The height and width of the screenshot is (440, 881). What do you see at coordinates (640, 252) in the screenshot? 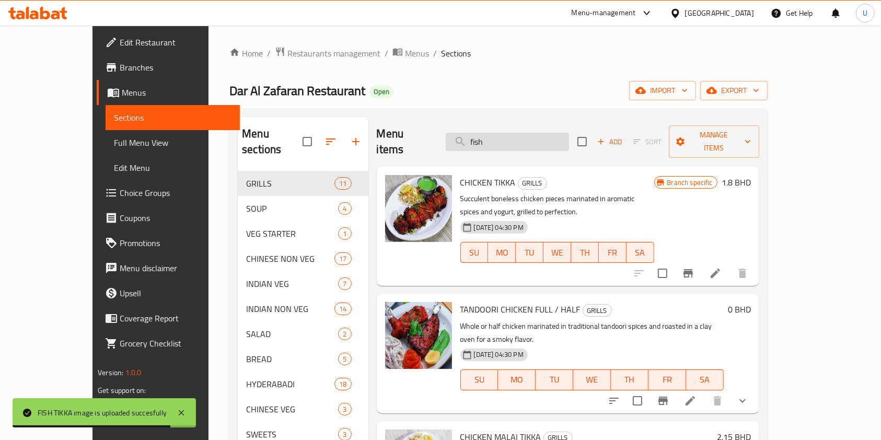
I see `span: SA` at bounding box center [640, 252].